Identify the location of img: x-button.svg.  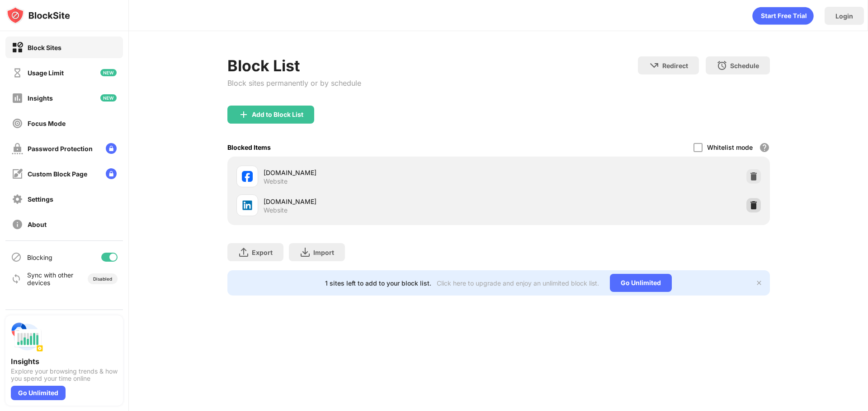
(759, 283).